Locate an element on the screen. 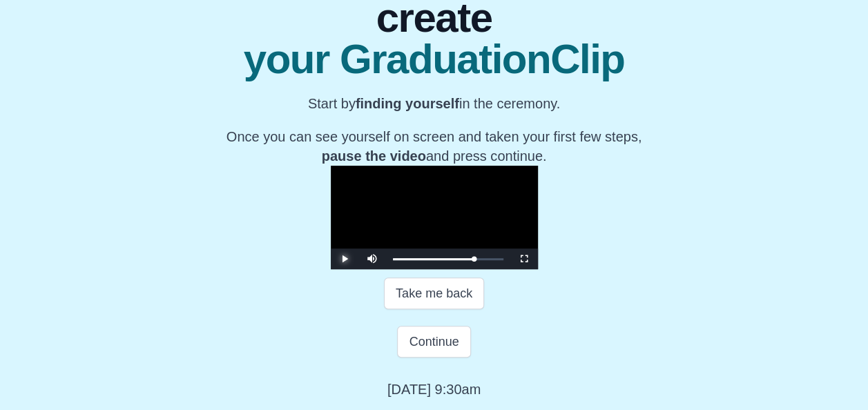  button: Take me back is located at coordinates (434, 294).